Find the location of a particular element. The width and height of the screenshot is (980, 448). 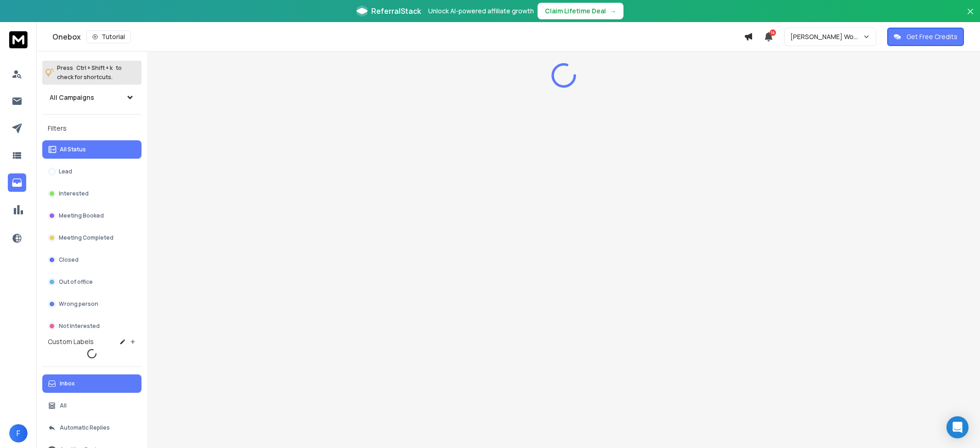

button: All is located at coordinates (92, 406).